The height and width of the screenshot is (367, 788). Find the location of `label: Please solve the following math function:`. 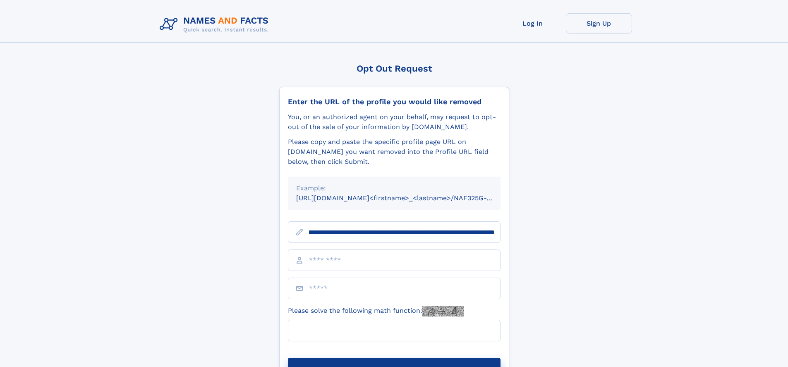

label: Please solve the following math function: is located at coordinates (376, 311).